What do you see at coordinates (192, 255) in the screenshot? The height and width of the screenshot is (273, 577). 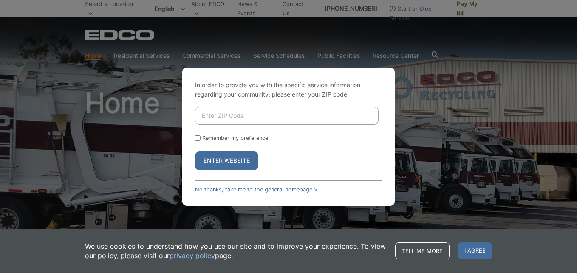 I see `a: privacy policy` at bounding box center [192, 255].